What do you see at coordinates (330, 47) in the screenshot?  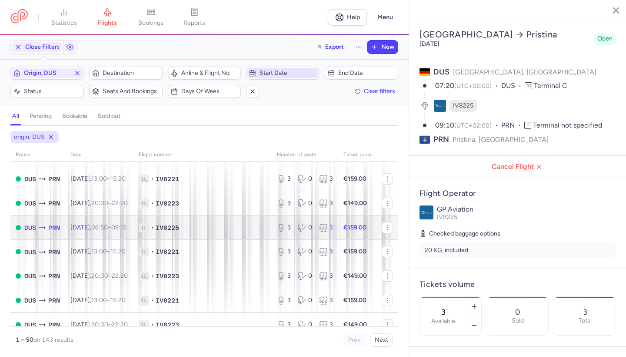 I see `button: Export` at bounding box center [330, 47].